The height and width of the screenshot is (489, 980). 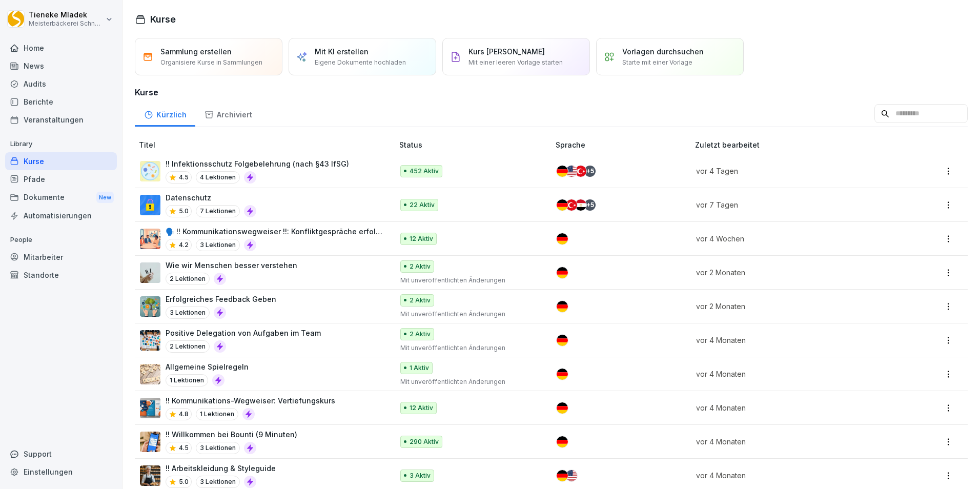 What do you see at coordinates (211, 62) in the screenshot?
I see `p: Organisiere Kurse in Sammlungen` at bounding box center [211, 62].